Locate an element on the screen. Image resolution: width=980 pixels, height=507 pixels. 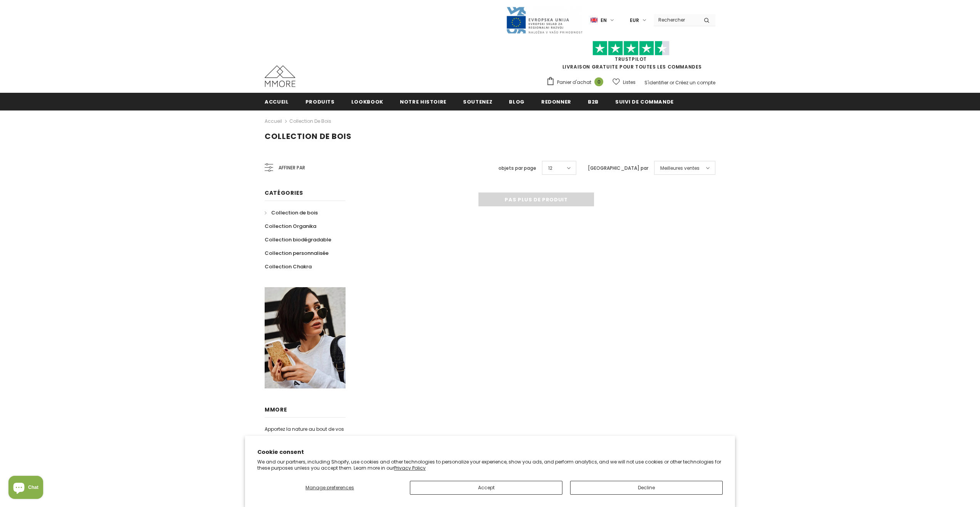
span: Catégories is located at coordinates (284, 193).